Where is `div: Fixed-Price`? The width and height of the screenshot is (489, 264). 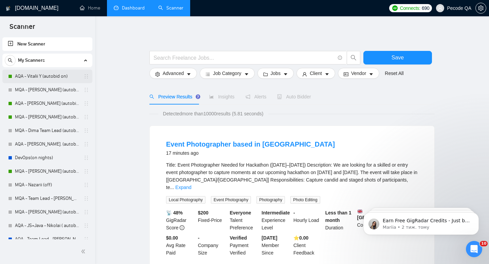 div: Fixed-Price is located at coordinates (213, 220).